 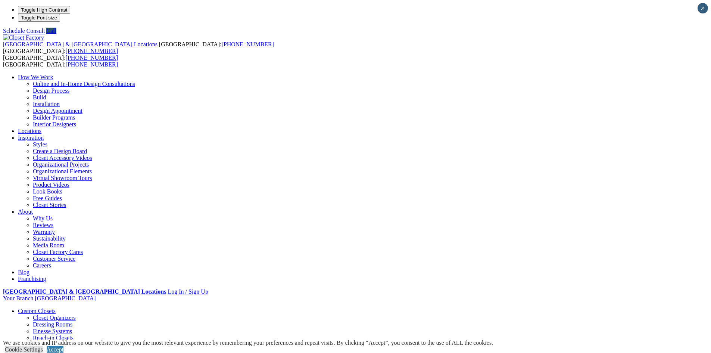 What do you see at coordinates (37, 310) in the screenshot?
I see `a: Custom Closets` at bounding box center [37, 310].